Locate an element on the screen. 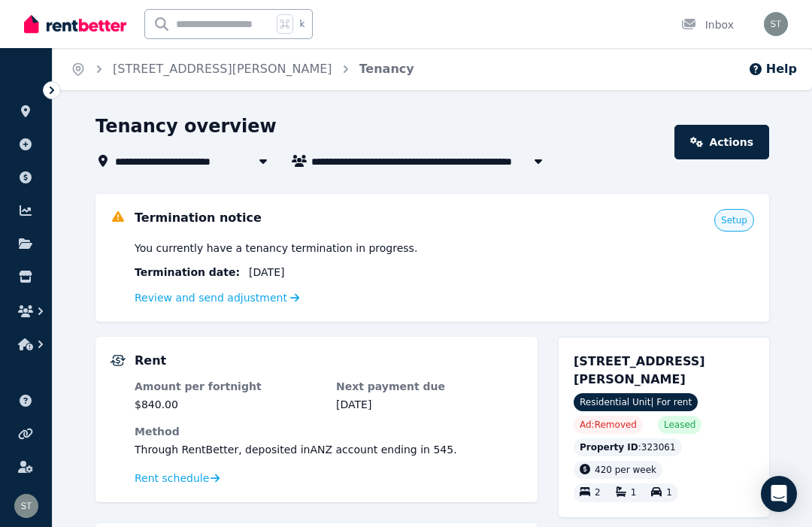  span: ORGANISE is located at coordinates (35, 88).